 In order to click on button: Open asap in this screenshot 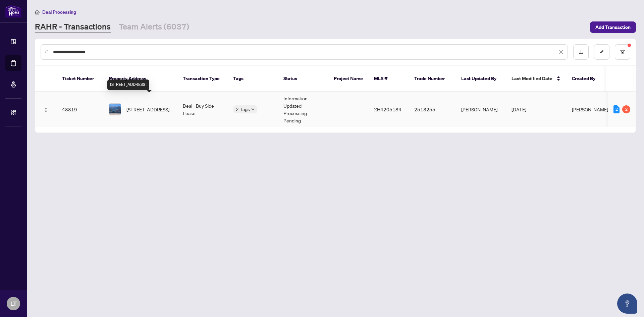, I will do `click(627, 303)`.